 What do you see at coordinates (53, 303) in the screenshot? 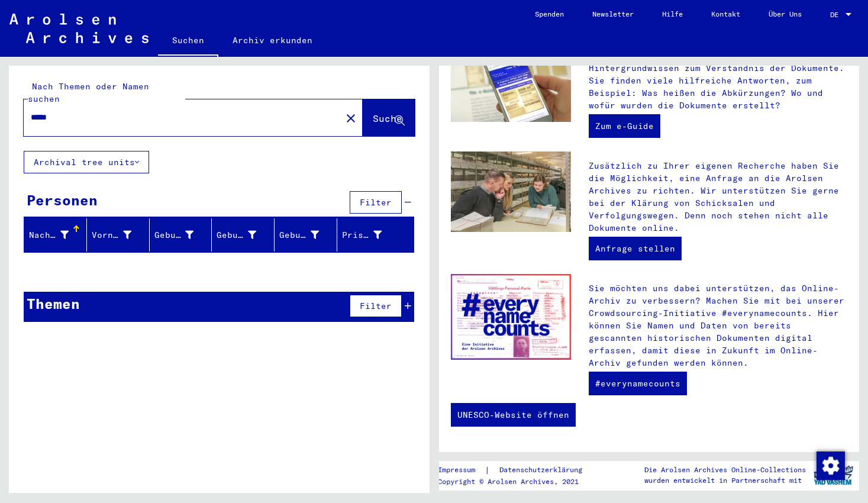
I see `div: Themen` at bounding box center [53, 303].